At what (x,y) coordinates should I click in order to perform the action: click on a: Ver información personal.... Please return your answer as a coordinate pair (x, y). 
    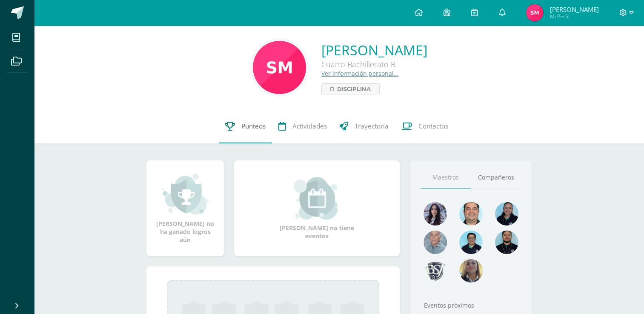
    Looking at the image, I should click on (360, 73).